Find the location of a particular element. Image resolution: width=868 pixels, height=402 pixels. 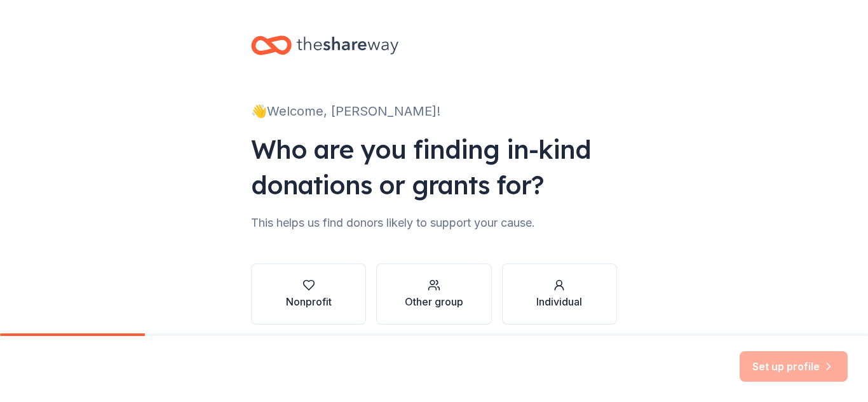

div: Individual is located at coordinates (559, 302).